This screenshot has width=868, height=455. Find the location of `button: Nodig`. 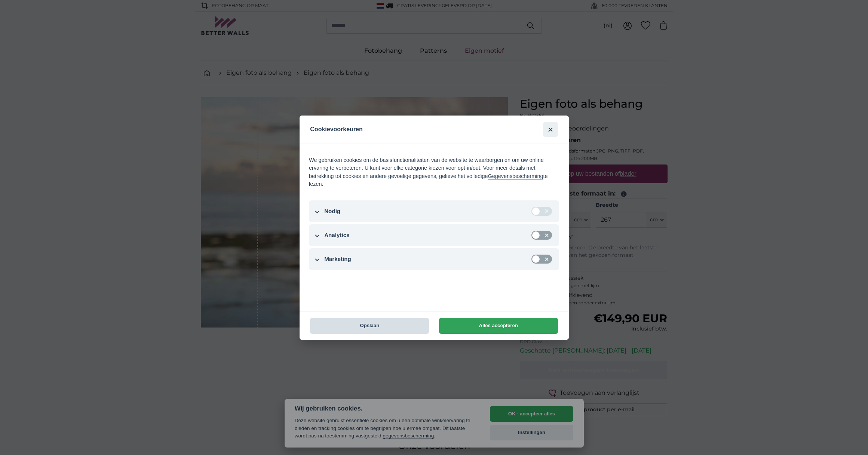

button: Nodig is located at coordinates (434, 211).